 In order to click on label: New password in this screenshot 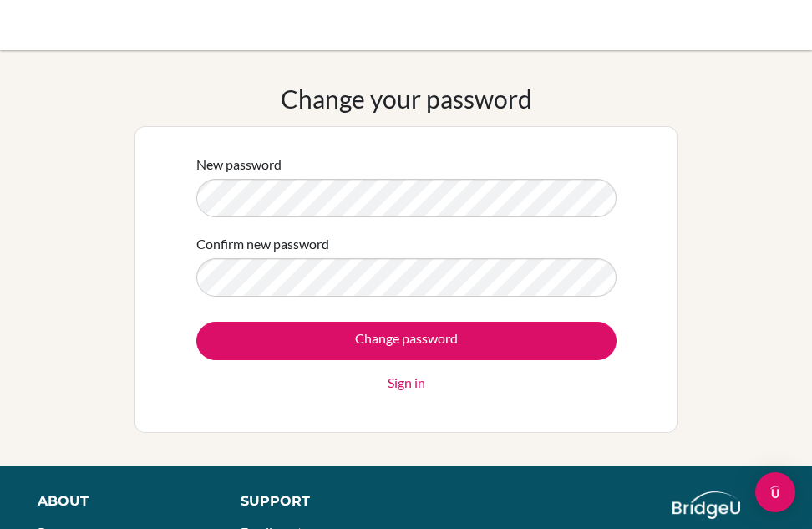, I will do `click(239, 165)`.